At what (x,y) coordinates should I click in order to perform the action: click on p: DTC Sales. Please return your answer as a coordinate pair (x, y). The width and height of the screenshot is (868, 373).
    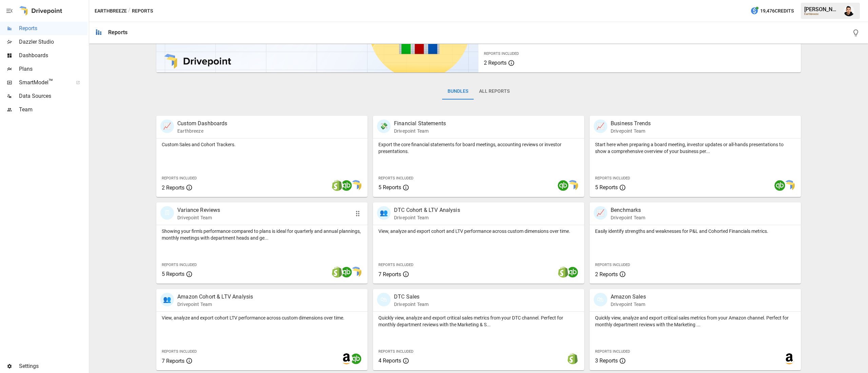
    Looking at the image, I should click on (411, 297).